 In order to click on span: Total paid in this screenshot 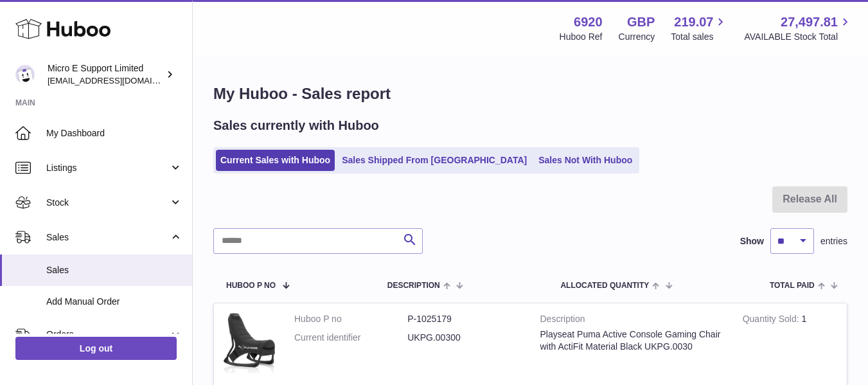, I will do `click(792, 285)`.